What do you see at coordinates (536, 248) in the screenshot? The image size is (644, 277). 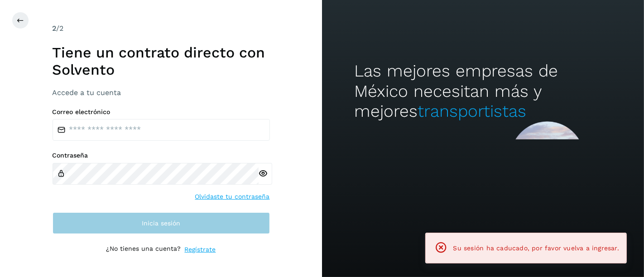 I see `span: Su sesión ha caducado, por favor vuelva a ingresar.` at bounding box center [536, 248].